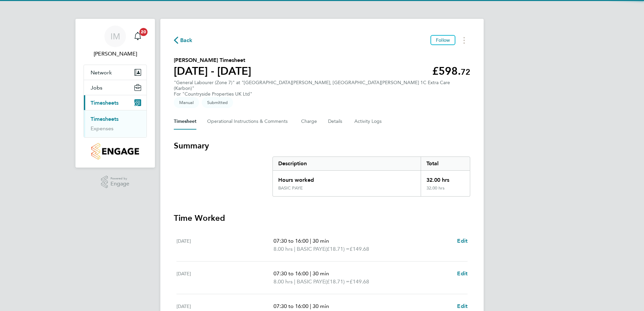  I want to click on app-decimal: £598., so click(451, 71).